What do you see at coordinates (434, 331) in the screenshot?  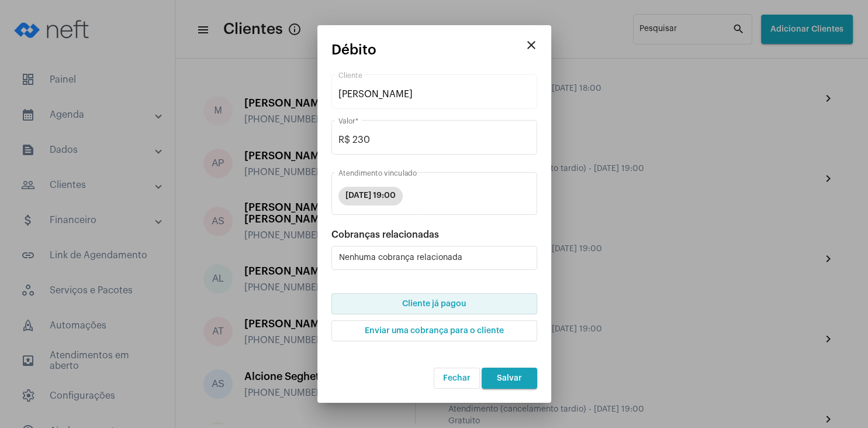 I see `button: Enviar uma cobrança para o cliente` at bounding box center [434, 331].